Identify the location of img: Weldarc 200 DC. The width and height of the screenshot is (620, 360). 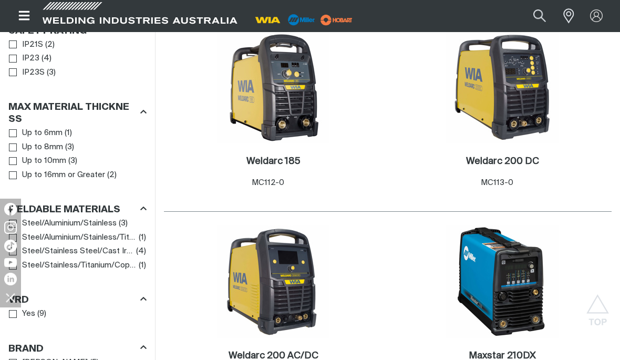
(502, 87).